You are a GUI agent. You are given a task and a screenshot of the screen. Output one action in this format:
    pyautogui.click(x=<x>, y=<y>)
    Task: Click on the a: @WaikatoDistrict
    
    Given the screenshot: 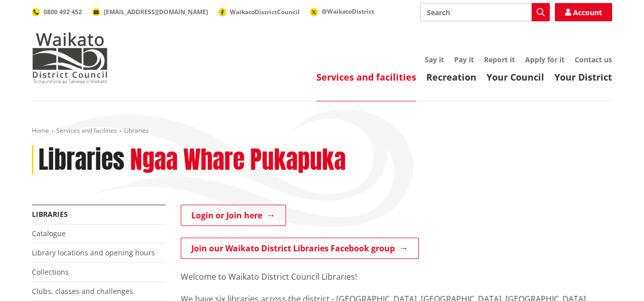 What is the action you would take?
    pyautogui.click(x=342, y=11)
    